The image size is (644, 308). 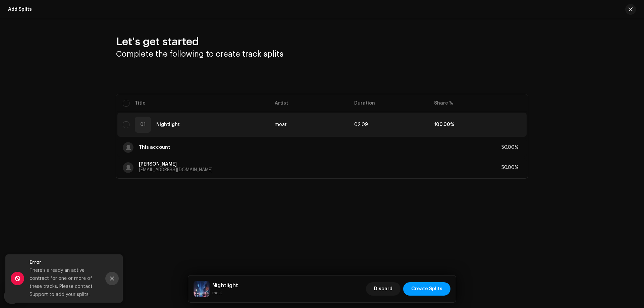 What do you see at coordinates (281, 125) in the screenshot?
I see `span: moat` at bounding box center [281, 125].